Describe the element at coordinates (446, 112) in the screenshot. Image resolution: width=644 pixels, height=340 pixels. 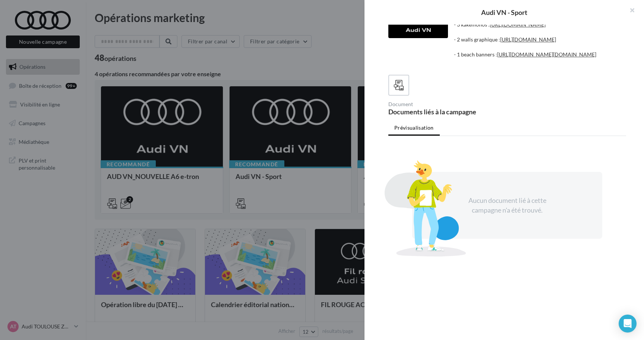
I see `div: Documents liés à la campagne` at that location.